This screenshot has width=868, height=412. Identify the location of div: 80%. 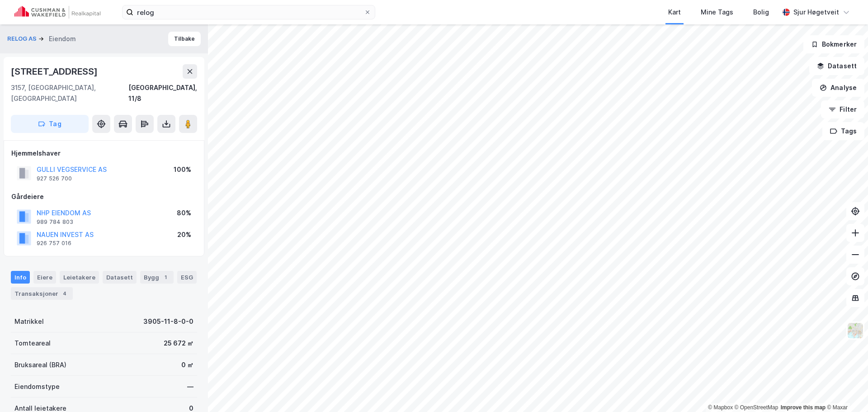
(184, 214).